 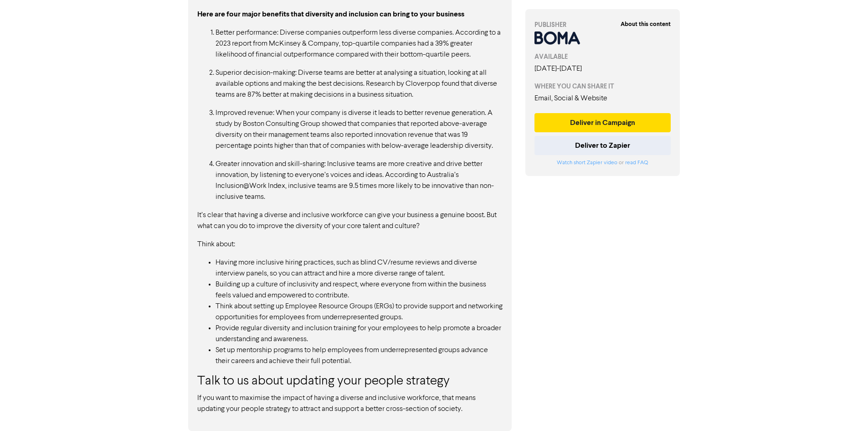 What do you see at coordinates (637, 163) in the screenshot?
I see `a: read FAQ` at bounding box center [637, 163].